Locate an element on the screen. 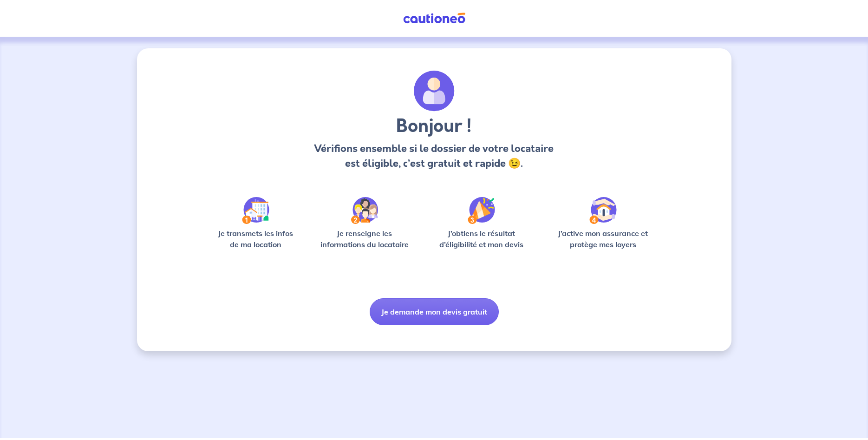 The height and width of the screenshot is (440, 868). p: J’obtiens le résultat d’éligibilité et mon devis is located at coordinates (482, 239).